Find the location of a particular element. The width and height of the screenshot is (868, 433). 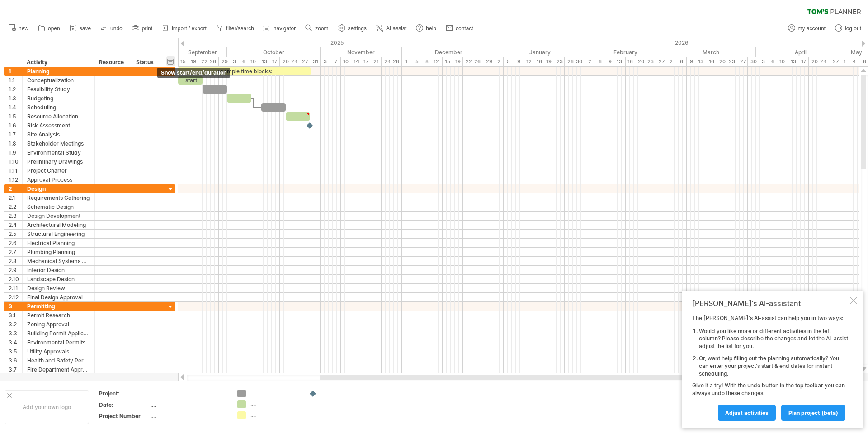

div: 1.3 is located at coordinates (15, 98).